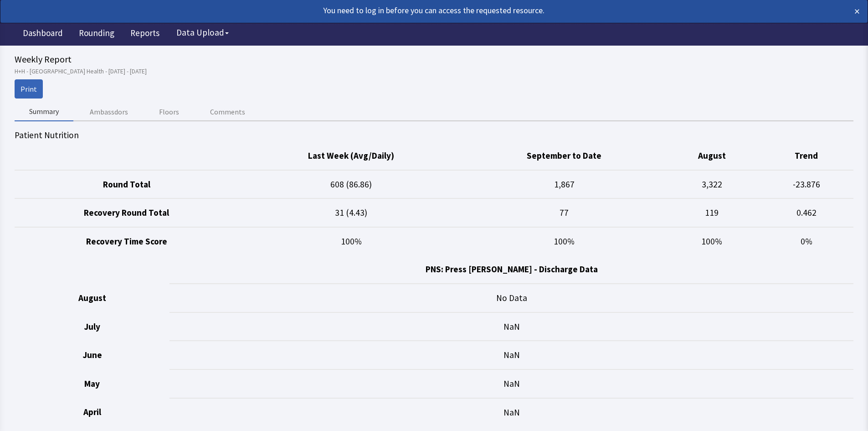  I want to click on span: Print, so click(29, 89).